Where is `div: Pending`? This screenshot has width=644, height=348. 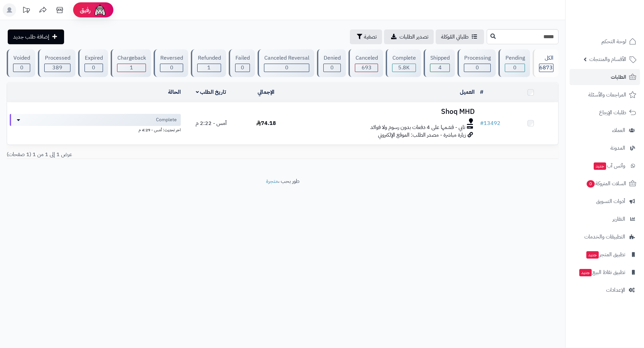 div: Pending is located at coordinates (514, 58).